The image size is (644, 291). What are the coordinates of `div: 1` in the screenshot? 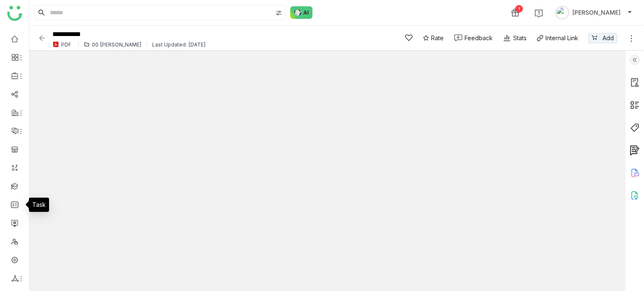 It's located at (519, 9).